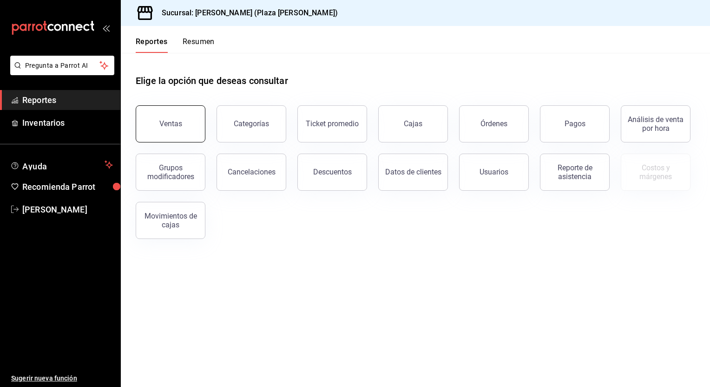 Image resolution: width=710 pixels, height=387 pixels. Describe the element at coordinates (332, 124) in the screenshot. I see `div: Ticket promedio` at that location.